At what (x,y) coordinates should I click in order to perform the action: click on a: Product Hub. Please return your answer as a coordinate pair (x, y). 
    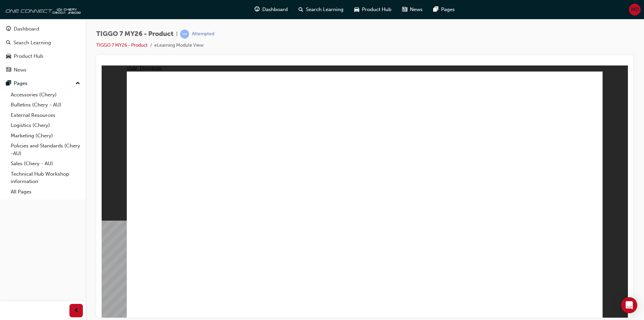
    Looking at the image, I should click on (43, 56).